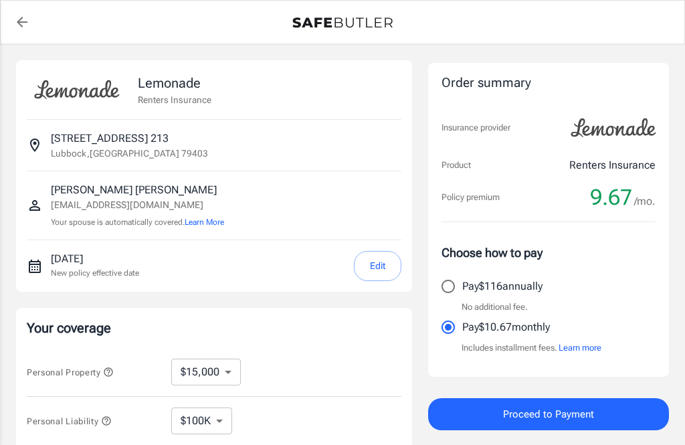 This screenshot has width=685, height=445. Describe the element at coordinates (204, 222) in the screenshot. I see `button: Learn More` at that location.